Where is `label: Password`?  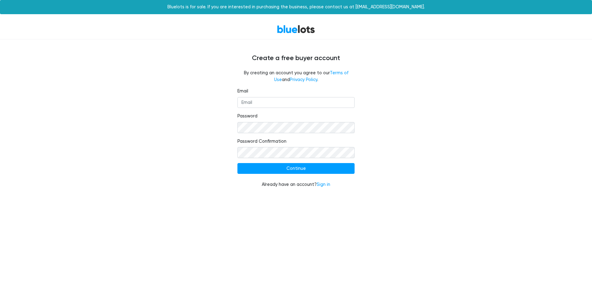 label: Password is located at coordinates (247, 116).